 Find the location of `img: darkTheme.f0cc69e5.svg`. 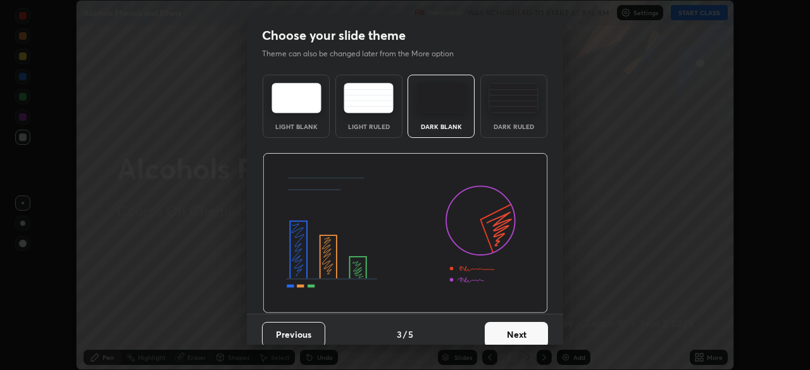

img: darkTheme.f0cc69e5.svg is located at coordinates (441, 98).